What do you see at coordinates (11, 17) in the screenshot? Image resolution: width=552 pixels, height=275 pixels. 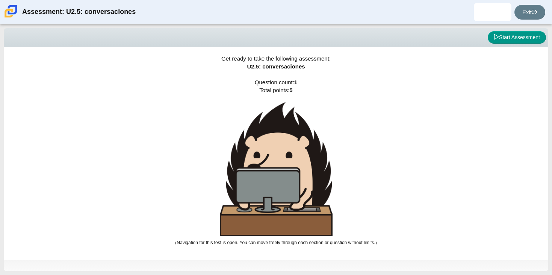 I see `a: Carmen School of Science & Technology` at bounding box center [11, 17].